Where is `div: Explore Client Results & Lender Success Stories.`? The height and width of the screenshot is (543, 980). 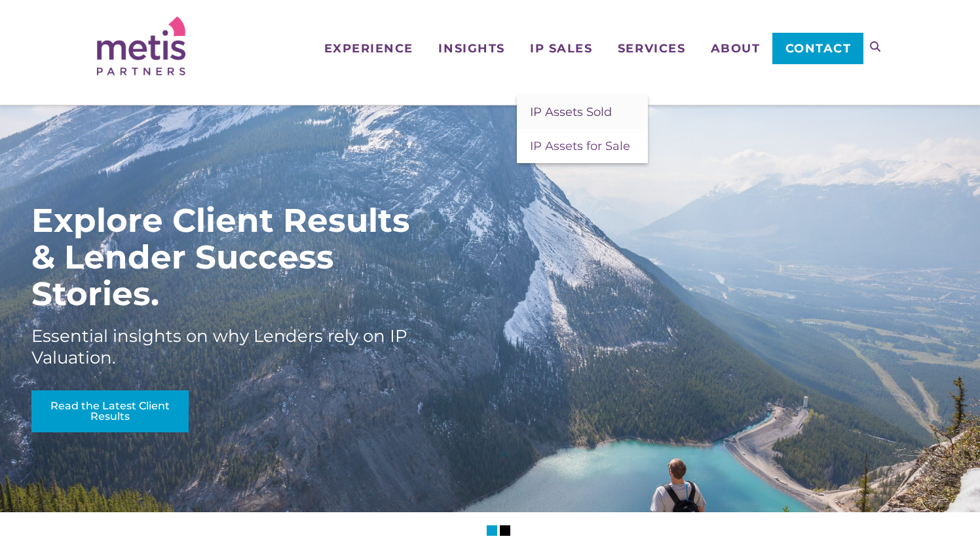
div: Explore Client Results & Lender Success Stories. is located at coordinates (228, 257).